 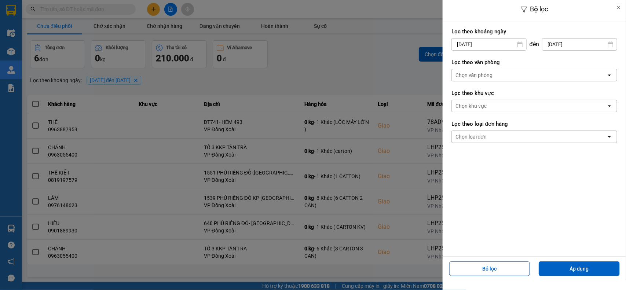 I want to click on div: Chọn văn phòng, so click(x=474, y=75).